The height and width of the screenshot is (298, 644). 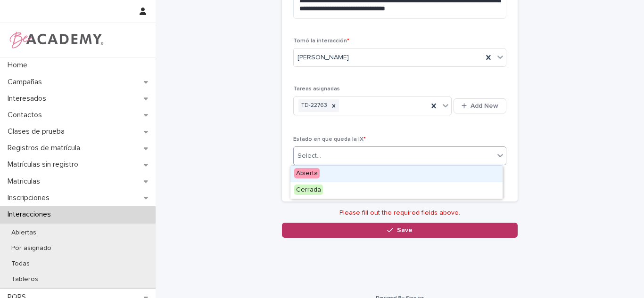 I want to click on p: Matriculas, so click(x=25, y=181).